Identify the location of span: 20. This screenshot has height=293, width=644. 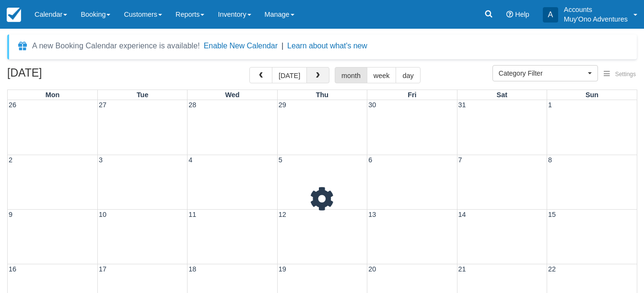
(372, 269).